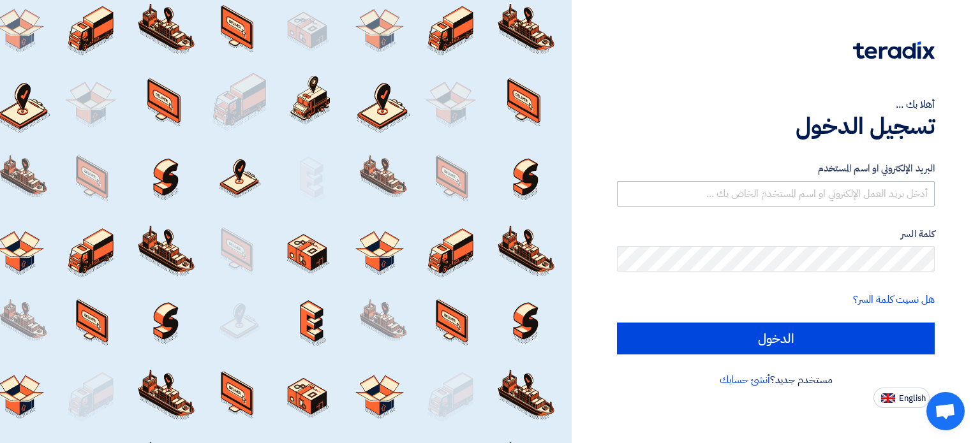  Describe the element at coordinates (776, 380) in the screenshot. I see `div: مستخدم جديد؟` at that location.